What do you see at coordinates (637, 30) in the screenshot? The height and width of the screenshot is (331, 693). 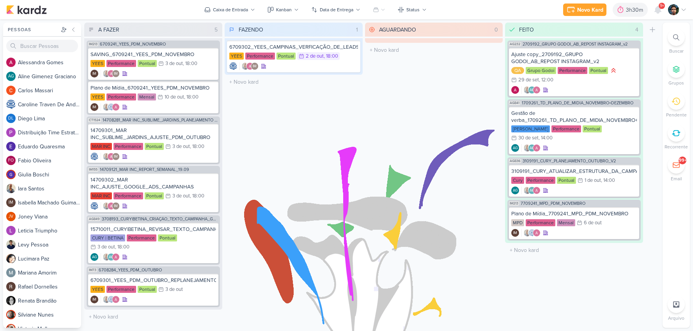 I see `div: 4` at bounding box center [637, 30].